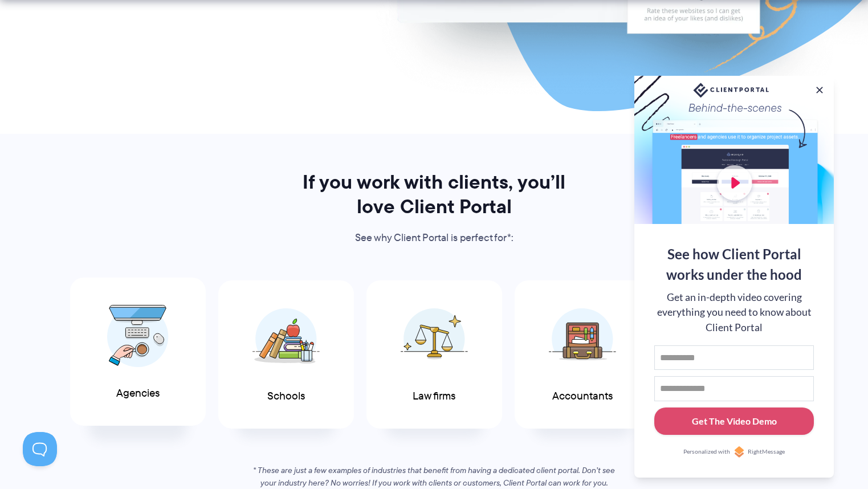 The image size is (868, 489). I want to click on span: Accountants, so click(582, 396).